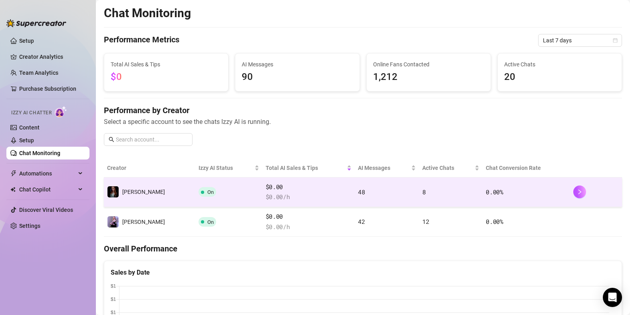 This screenshot has height=315, width=630. I want to click on h4: Performance by Creator, so click(363, 110).